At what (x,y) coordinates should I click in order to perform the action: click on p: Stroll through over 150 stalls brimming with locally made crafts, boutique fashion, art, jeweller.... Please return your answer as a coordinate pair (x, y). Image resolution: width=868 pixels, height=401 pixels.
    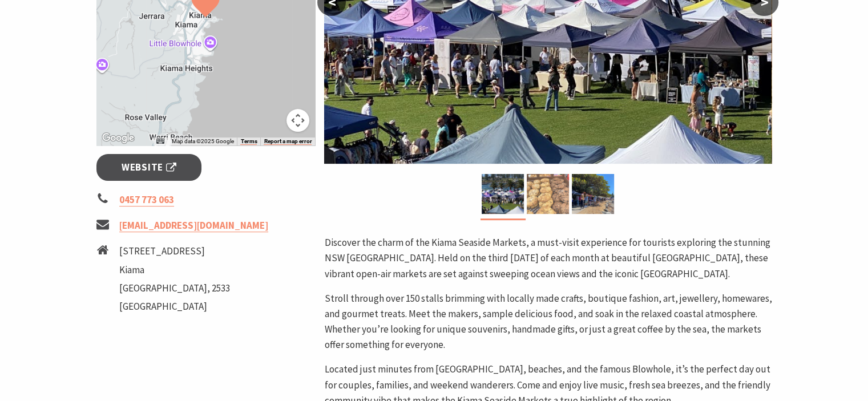
    Looking at the image, I should click on (548, 322).